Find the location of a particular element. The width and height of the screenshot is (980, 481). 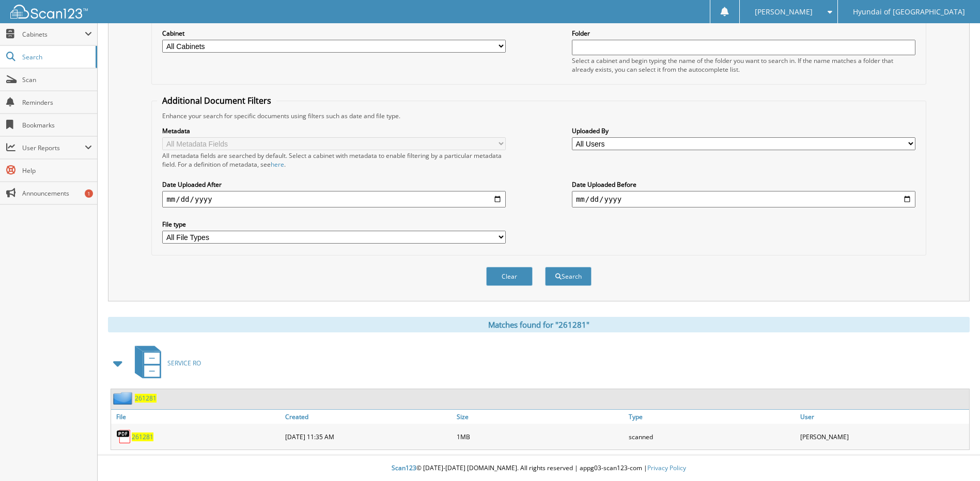

a: User is located at coordinates (883, 417).